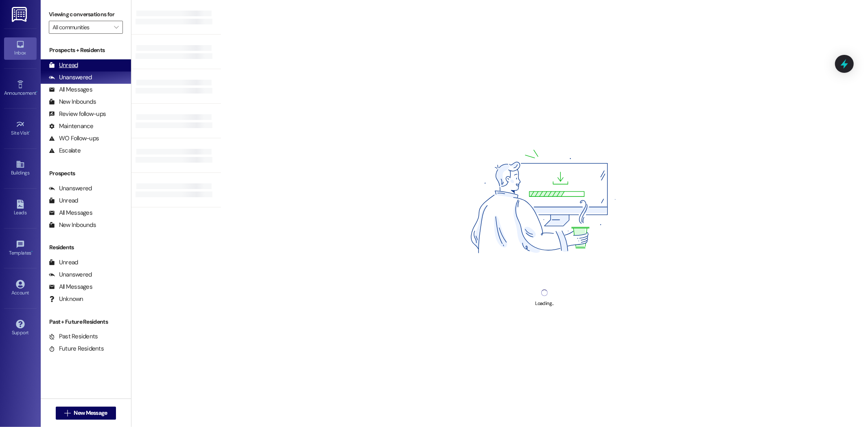 The width and height of the screenshot is (868, 427). What do you see at coordinates (21, 48) in the screenshot?
I see `a: Inbox` at bounding box center [21, 48].